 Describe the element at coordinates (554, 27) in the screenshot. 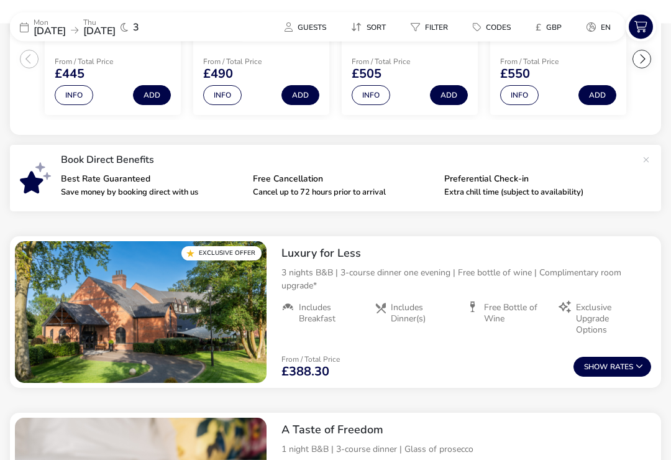

I see `span: GBP` at that location.